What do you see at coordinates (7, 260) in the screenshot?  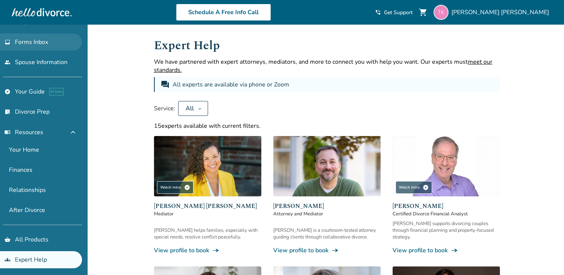 I see `span: groups` at bounding box center [7, 260].